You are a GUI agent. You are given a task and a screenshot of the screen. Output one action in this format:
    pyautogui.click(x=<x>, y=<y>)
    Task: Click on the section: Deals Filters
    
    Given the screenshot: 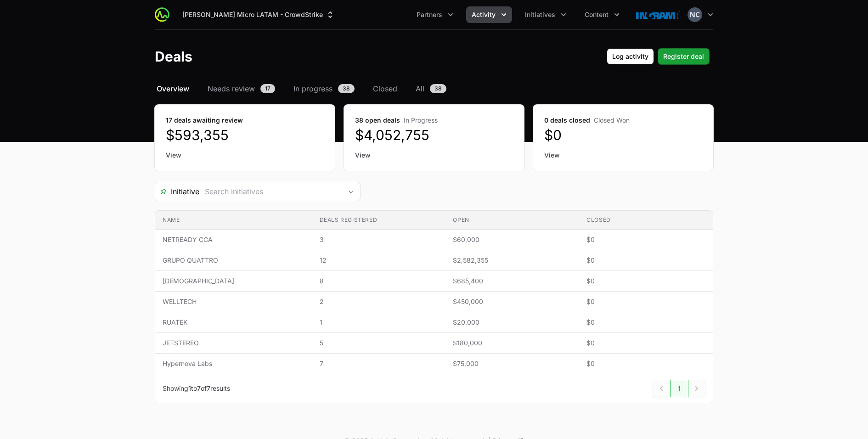 What is the action you would take?
    pyautogui.click(x=434, y=292)
    